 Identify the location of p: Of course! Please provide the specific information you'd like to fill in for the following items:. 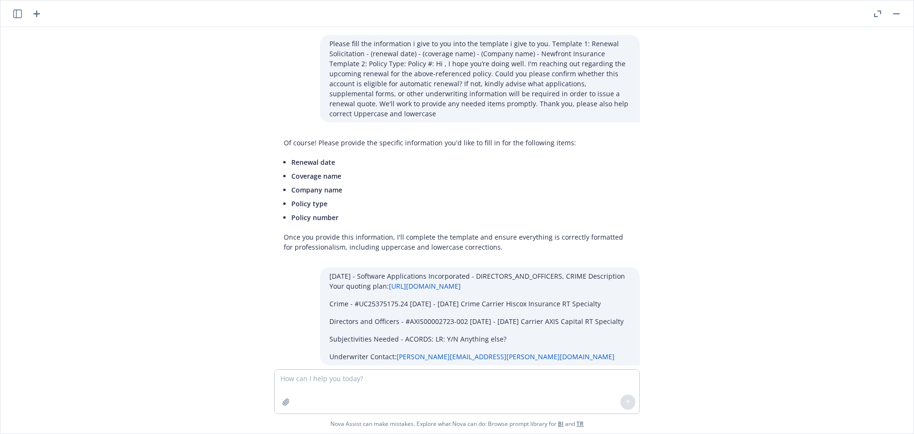
(457, 142).